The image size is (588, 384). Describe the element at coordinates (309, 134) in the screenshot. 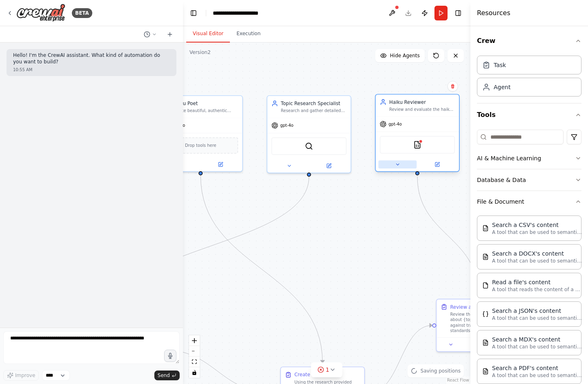

I see `div: Topic Research SpecialistResearch and gather detailed information about {topic} to provide rich c...` at that location.